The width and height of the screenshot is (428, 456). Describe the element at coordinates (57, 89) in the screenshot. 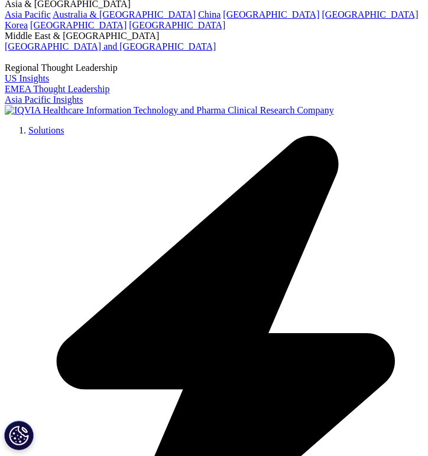

I see `span: EMEA Thought Leadership` at that location.